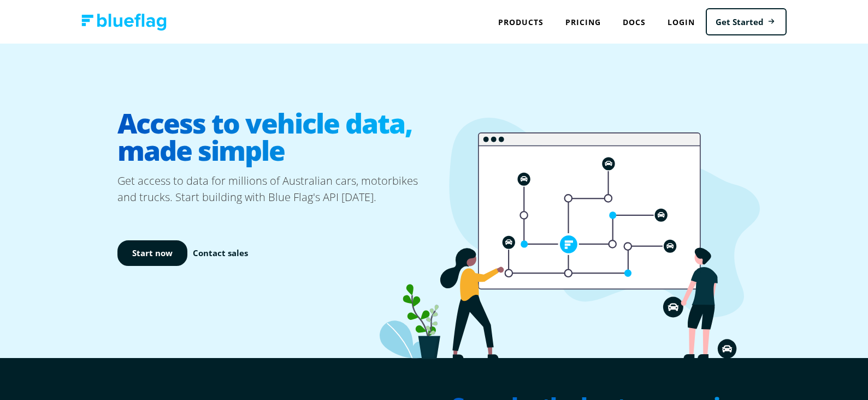 This screenshot has width=868, height=400. What do you see at coordinates (275, 137) in the screenshot?
I see `h1: Access to vehicle data, made simple` at bounding box center [275, 137].